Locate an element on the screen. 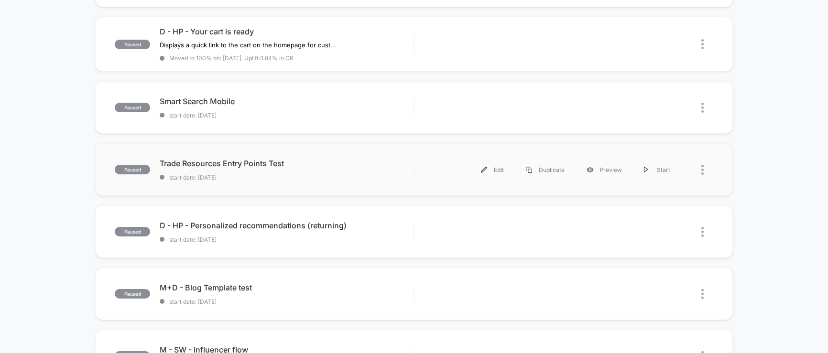 The width and height of the screenshot is (828, 353). span: Displays a quick link to the cart on the homepage for customers who've added at least 1 item to t... is located at coordinates (248, 45).